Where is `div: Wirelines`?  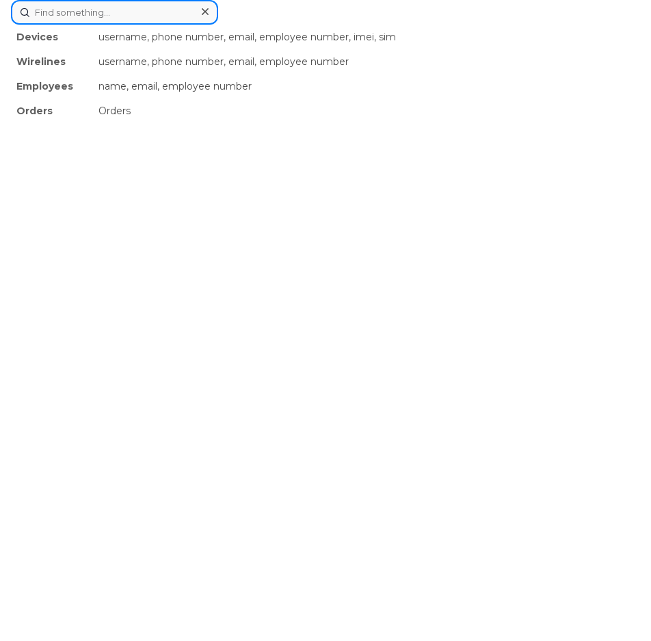 div: Wirelines is located at coordinates (52, 62).